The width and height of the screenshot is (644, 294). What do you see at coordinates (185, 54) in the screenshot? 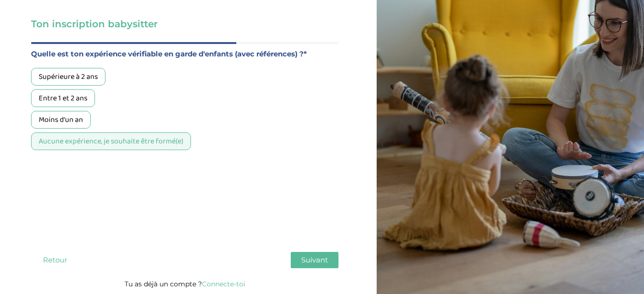
I see `label: Quelle est ton expérience vérifiable en garde d'enfants (avec références) ?*` at bounding box center [185, 54].